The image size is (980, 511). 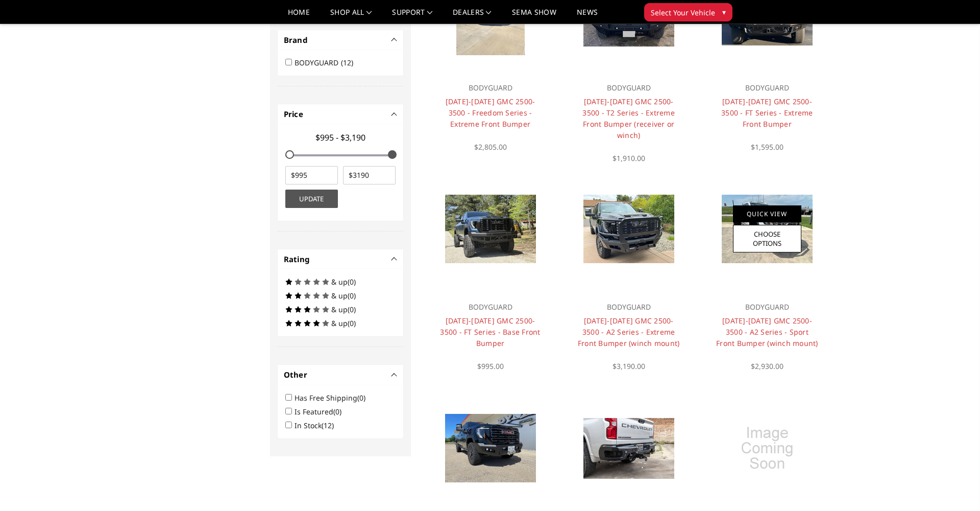 What do you see at coordinates (412, 16) in the screenshot?
I see `a: Support` at bounding box center [412, 16].